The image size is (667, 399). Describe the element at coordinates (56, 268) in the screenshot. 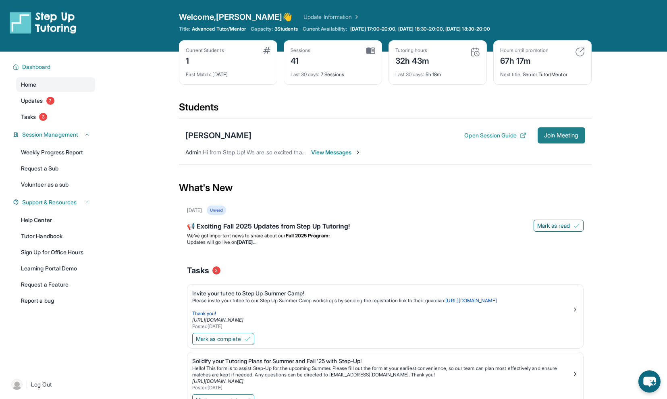

I see `a: Learning Portal Demo` at that location.